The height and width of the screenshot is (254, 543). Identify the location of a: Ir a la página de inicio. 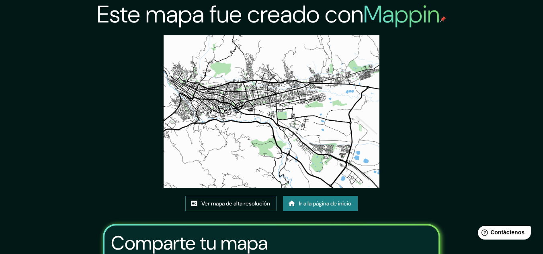
(320, 204).